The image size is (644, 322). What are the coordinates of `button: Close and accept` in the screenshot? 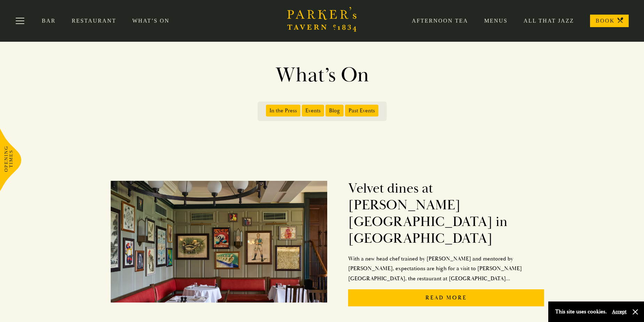 It's located at (635, 312).